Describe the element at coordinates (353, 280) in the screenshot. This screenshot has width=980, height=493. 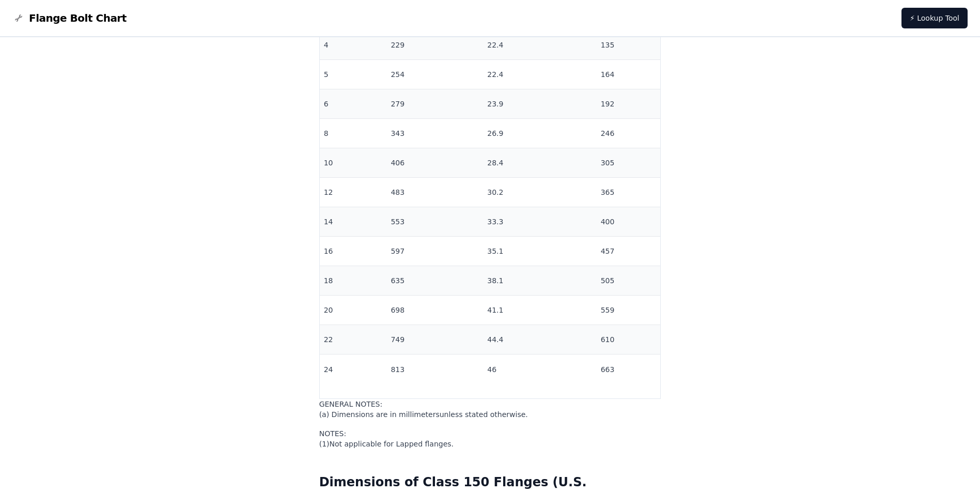
I see `td: 18` at that location.